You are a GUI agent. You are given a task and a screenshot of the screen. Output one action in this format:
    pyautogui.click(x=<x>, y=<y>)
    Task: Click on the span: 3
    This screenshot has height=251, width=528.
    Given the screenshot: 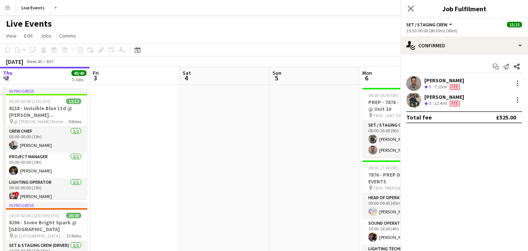 What is the action you would take?
    pyautogui.click(x=95, y=78)
    